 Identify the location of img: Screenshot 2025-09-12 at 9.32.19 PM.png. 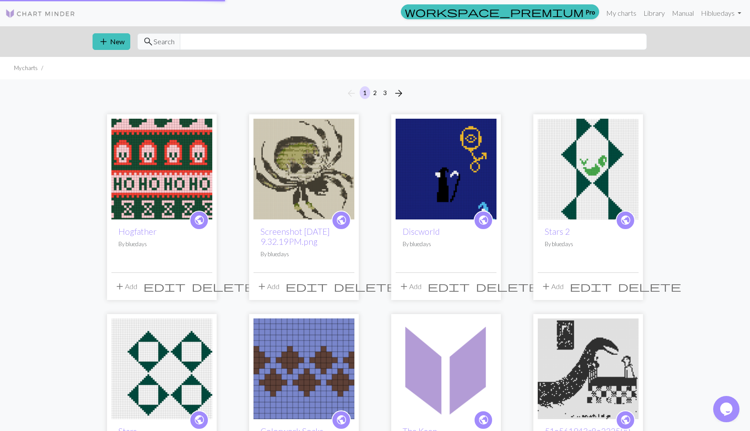
(304, 169).